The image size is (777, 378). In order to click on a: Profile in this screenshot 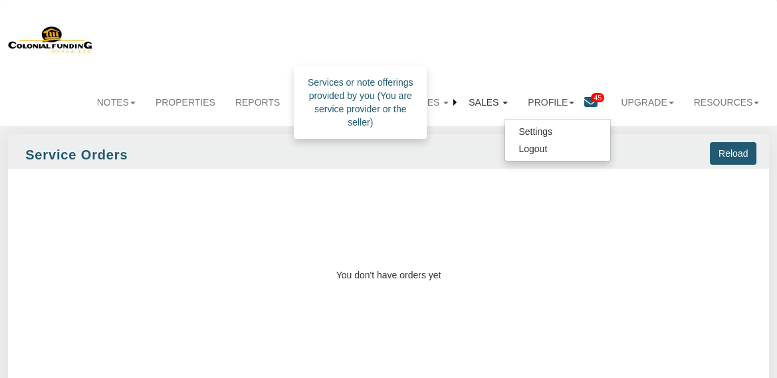, I will do `click(551, 102)`.